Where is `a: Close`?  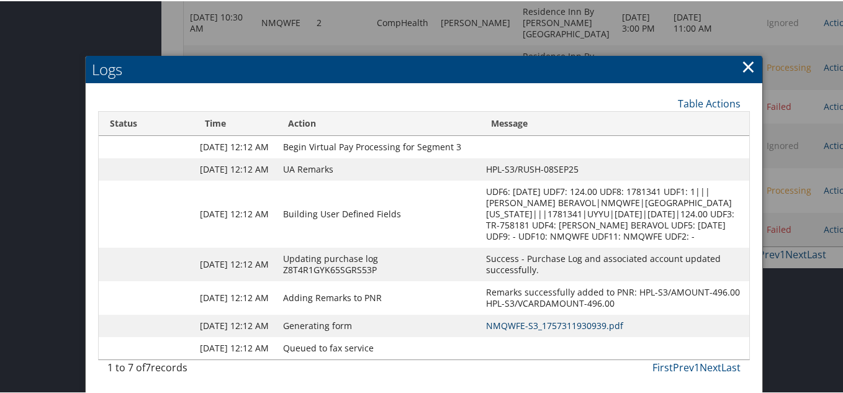
a: Close is located at coordinates (748, 65).